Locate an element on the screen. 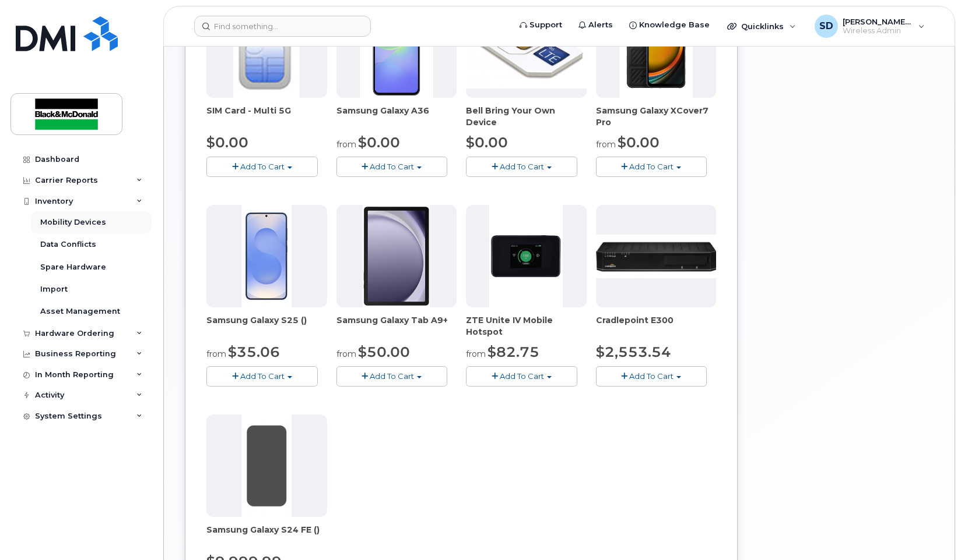 This screenshot has height=560, width=961. img: phone23700.JPG is located at coordinates (656, 257).